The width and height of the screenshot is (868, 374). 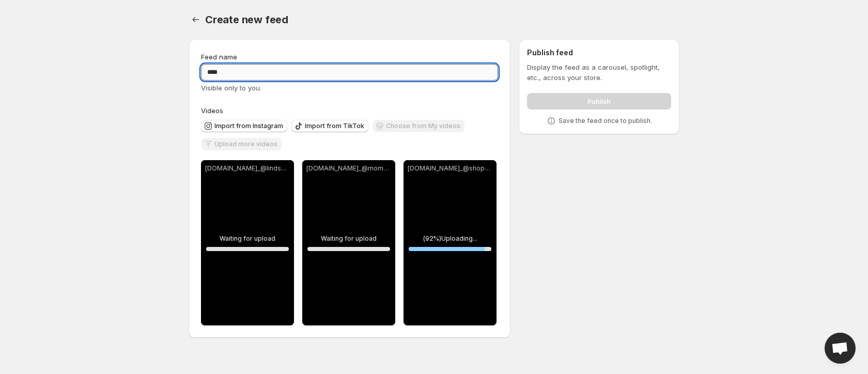 I want to click on p: Save the feed once to publish., so click(x=605, y=121).